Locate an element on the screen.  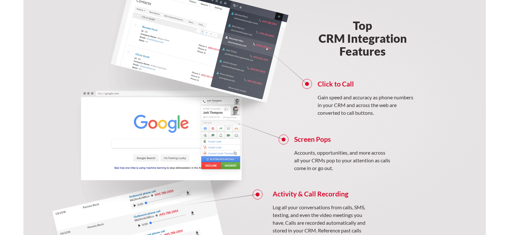
p: Accounts, opportunities, and more across all your CRMs pop to your attention as calls come in or ... is located at coordinates (342, 160).